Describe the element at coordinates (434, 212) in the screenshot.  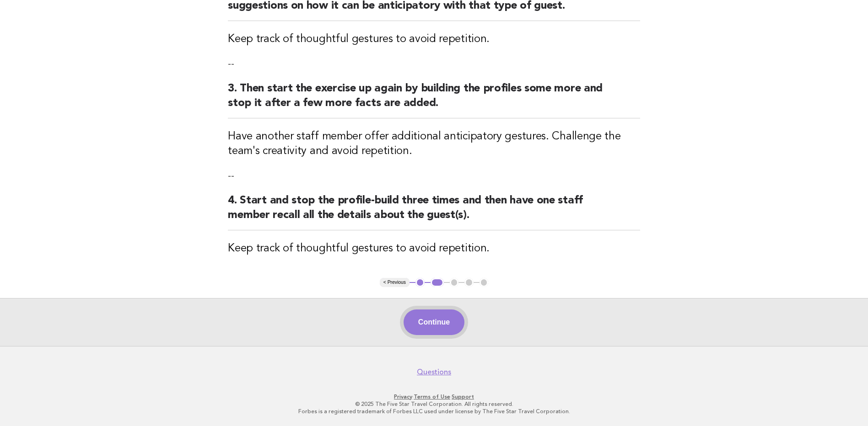
I see `h2: 4. Start and stop the profile-build three times and then have one staff member recall all the det...` at that location.